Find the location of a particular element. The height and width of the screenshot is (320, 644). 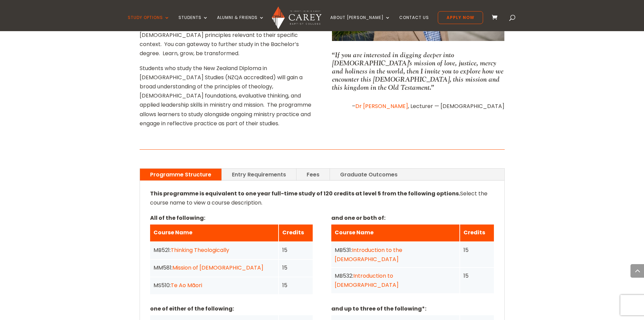

img: Carey Baptist College is located at coordinates (296, 18).